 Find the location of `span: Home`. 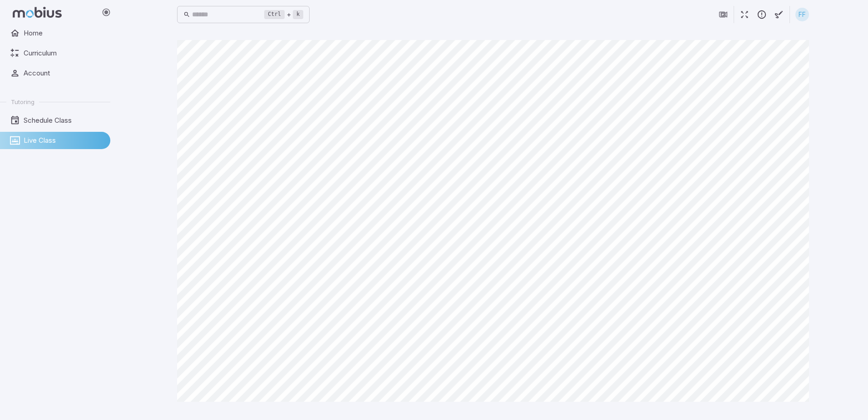

span: Home is located at coordinates (64, 33).